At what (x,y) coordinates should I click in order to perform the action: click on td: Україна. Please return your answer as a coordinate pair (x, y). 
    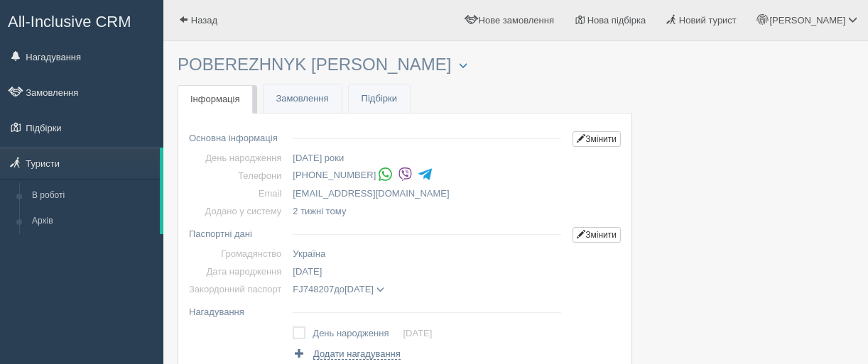
    Looking at the image, I should click on (427, 253).